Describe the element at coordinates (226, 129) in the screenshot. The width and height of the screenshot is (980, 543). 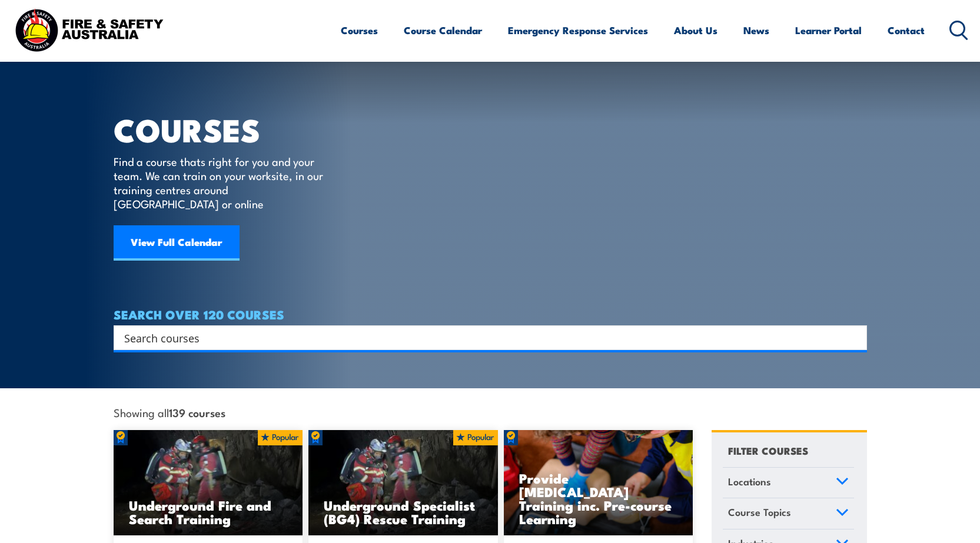
I see `h1: COURSES` at that location.